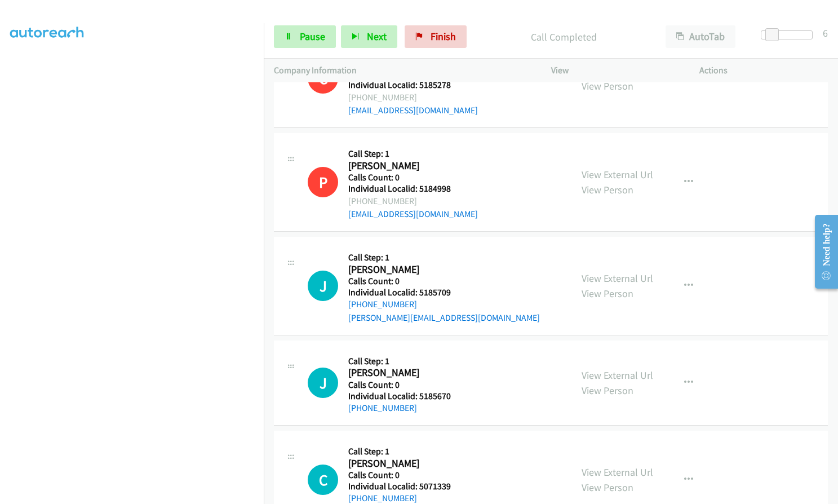 The image size is (838, 504). What do you see at coordinates (443, 36) in the screenshot?
I see `span: Finish` at bounding box center [443, 36].